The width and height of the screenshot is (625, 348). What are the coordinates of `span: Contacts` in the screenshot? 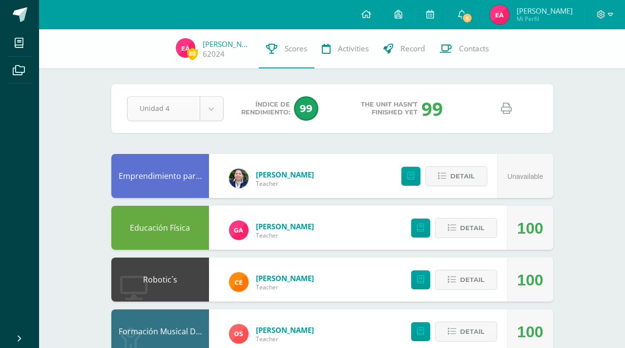 It's located at (474, 48).